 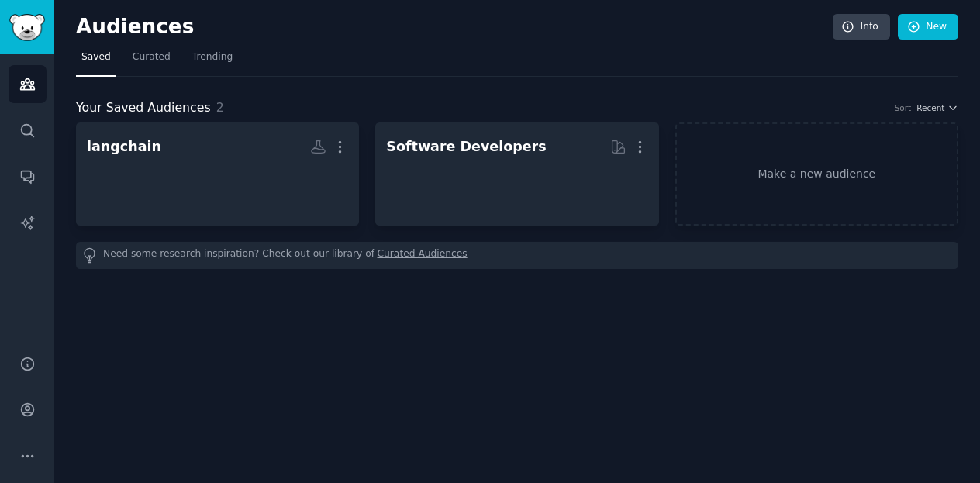 I want to click on span: Trending, so click(x=213, y=57).